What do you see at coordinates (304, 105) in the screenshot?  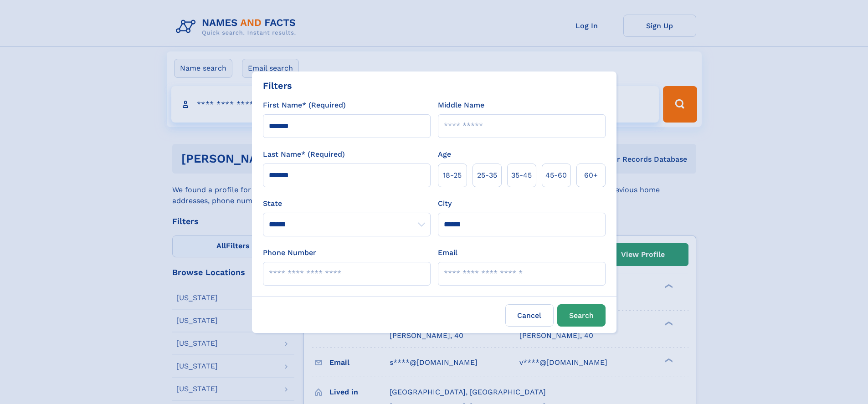 I see `label: First Name* (Required)` at bounding box center [304, 105].